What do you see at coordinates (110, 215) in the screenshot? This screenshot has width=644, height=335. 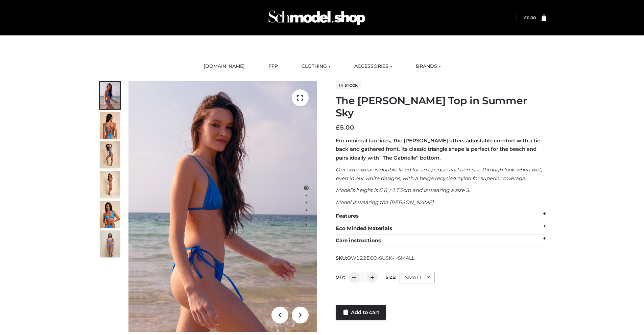 I see `img: 2.Alex-top_CN-1-1-2.jpg` at bounding box center [110, 215].